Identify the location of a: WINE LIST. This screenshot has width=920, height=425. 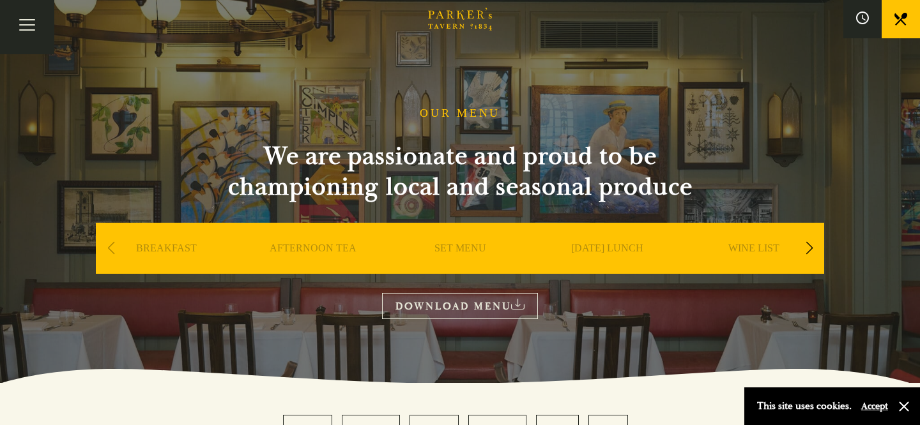
(754, 268).